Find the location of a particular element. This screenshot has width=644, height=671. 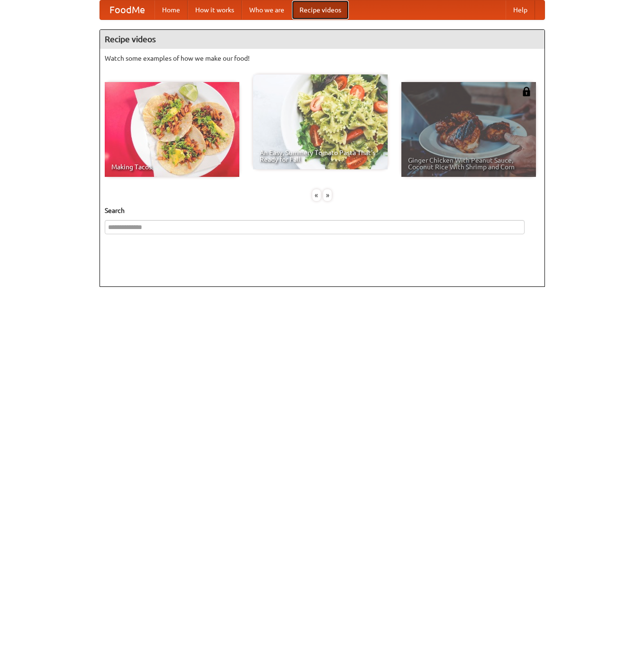

a: Who we are is located at coordinates (267, 10).